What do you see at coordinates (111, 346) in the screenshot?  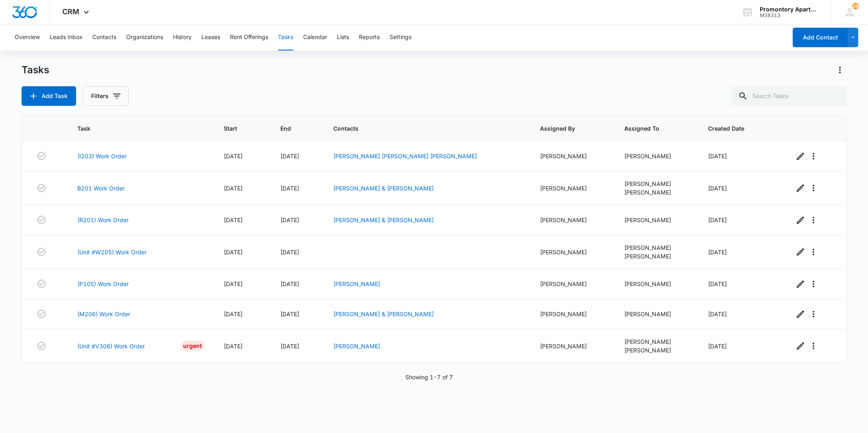 I see `a: (Unit #V306) Work Order` at bounding box center [111, 346].